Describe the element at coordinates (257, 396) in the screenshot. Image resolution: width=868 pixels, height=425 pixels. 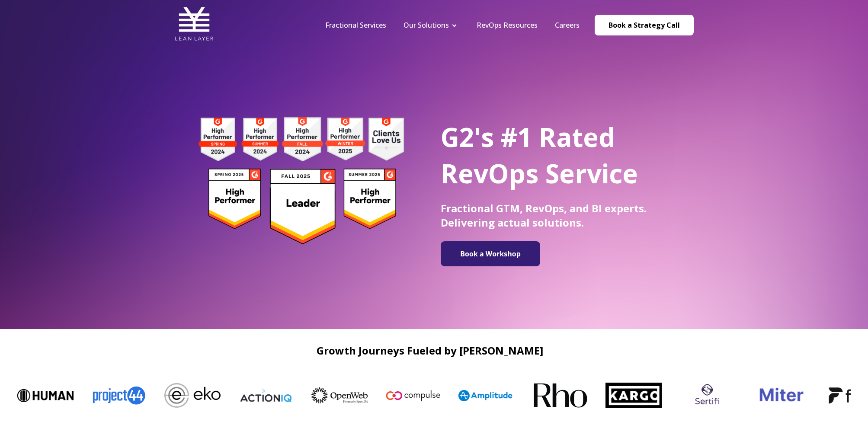
I see `img: ActionIQ` at that location.